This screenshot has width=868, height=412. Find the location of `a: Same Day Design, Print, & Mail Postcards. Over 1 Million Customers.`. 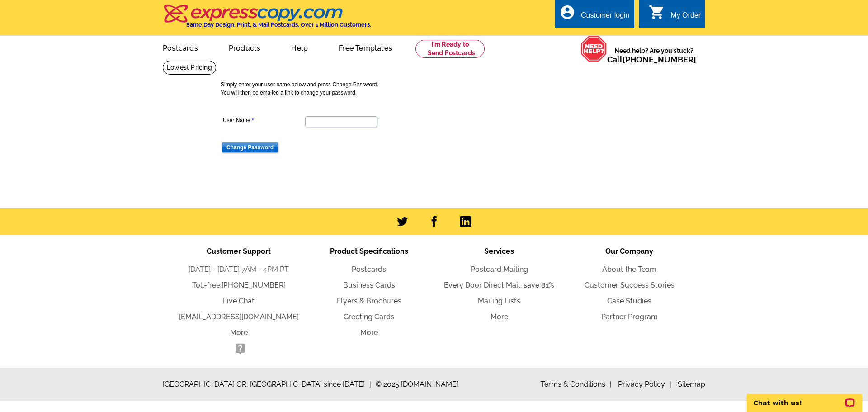

a: Same Day Design, Print, & Mail Postcards. Over 1 Million Customers. is located at coordinates (267, 19).